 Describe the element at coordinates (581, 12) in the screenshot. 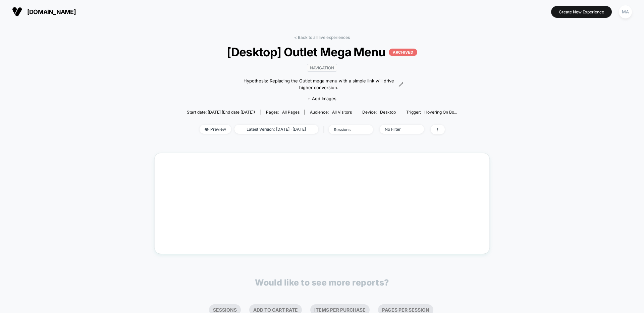

I see `button: Create New Experience` at that location.